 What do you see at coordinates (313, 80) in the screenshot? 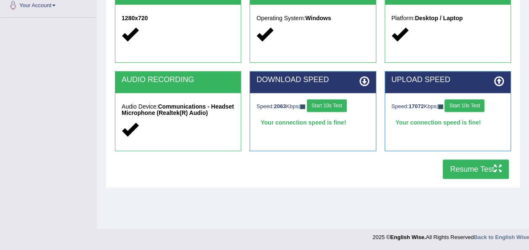
I see `h2: DOWNLOAD SPEED` at bounding box center [313, 80].